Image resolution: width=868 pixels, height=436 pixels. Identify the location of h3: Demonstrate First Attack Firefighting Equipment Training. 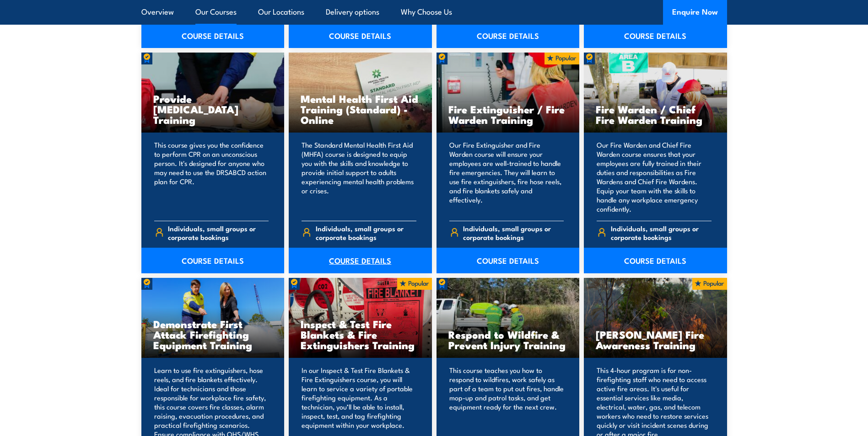
(213, 334).